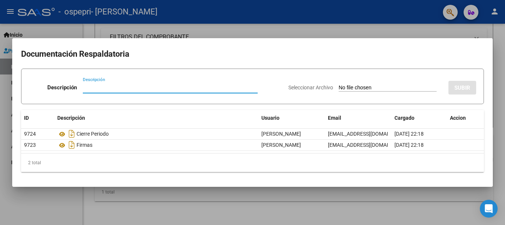  I want to click on datatable-header-cell: Email, so click(358, 118).